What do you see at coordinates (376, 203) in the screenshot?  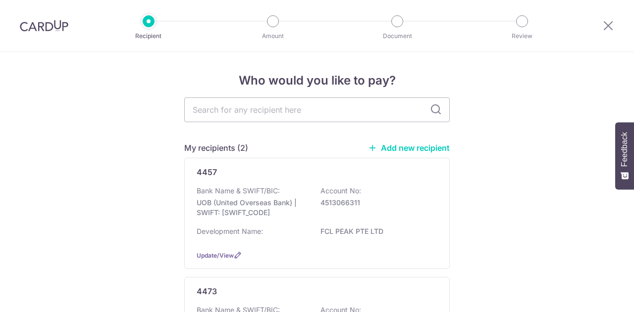 I see `p: 4513066311` at bounding box center [376, 203].